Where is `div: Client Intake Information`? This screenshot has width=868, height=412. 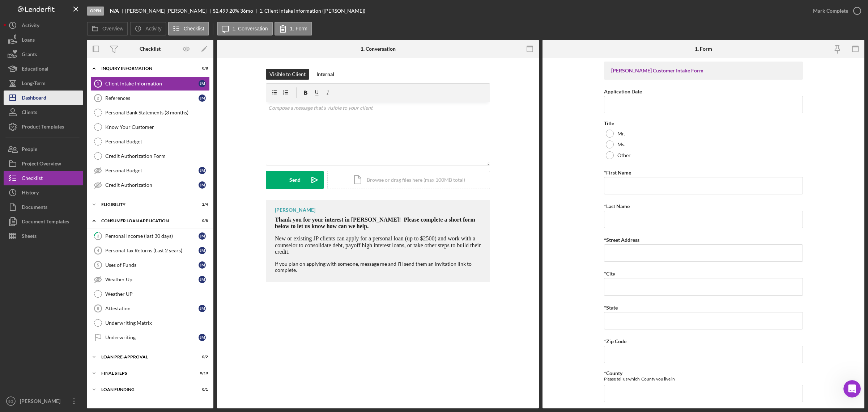
div: Client Intake Information is located at coordinates (152, 84).